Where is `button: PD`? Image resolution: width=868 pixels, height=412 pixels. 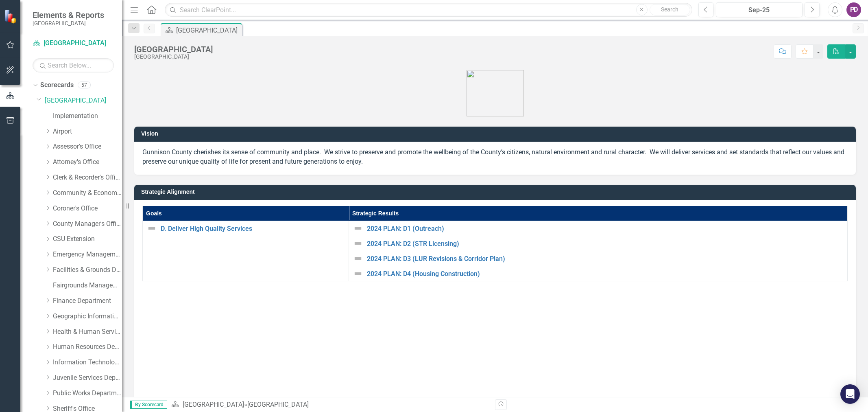
button: PD is located at coordinates (854, 10).